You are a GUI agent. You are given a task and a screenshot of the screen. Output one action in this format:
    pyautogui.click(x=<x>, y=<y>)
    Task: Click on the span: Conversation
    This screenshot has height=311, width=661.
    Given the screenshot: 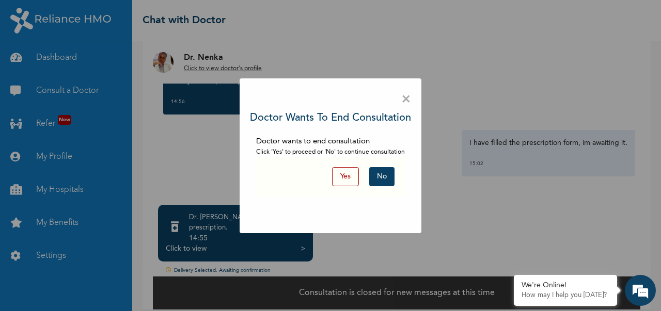 What is the action you would take?
    pyautogui.click(x=53, y=280)
    